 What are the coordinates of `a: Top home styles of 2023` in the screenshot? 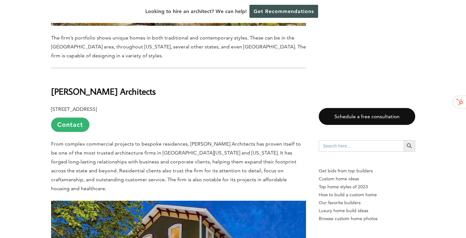 It's located at (367, 187).